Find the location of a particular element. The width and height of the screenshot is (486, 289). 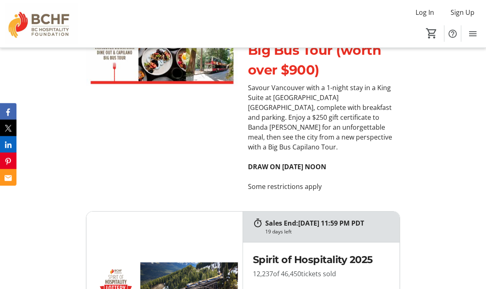

button: Sign Up is located at coordinates (463, 12).